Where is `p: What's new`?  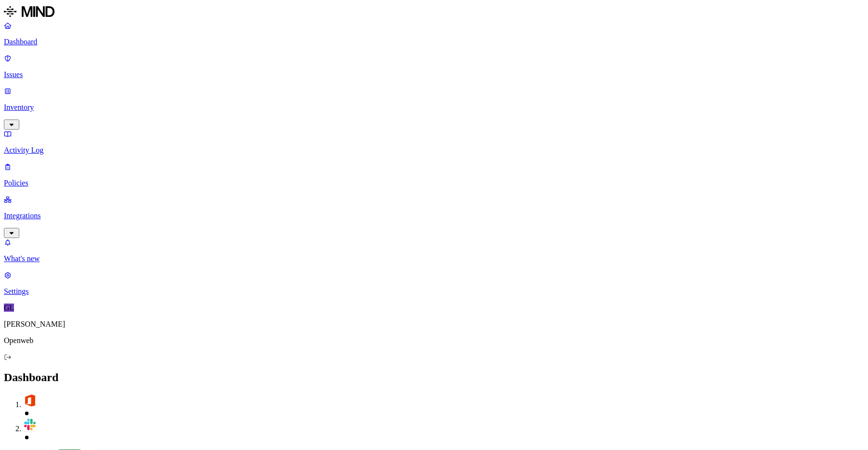
p: What's new is located at coordinates (434, 259).